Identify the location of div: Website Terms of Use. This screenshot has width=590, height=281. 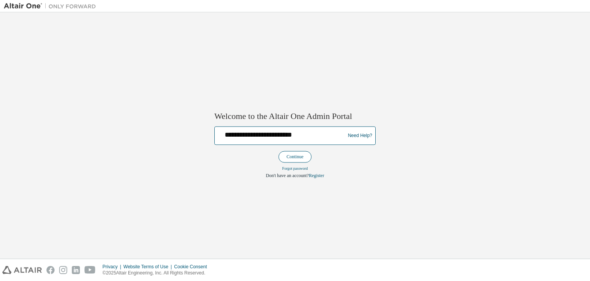
(149, 266).